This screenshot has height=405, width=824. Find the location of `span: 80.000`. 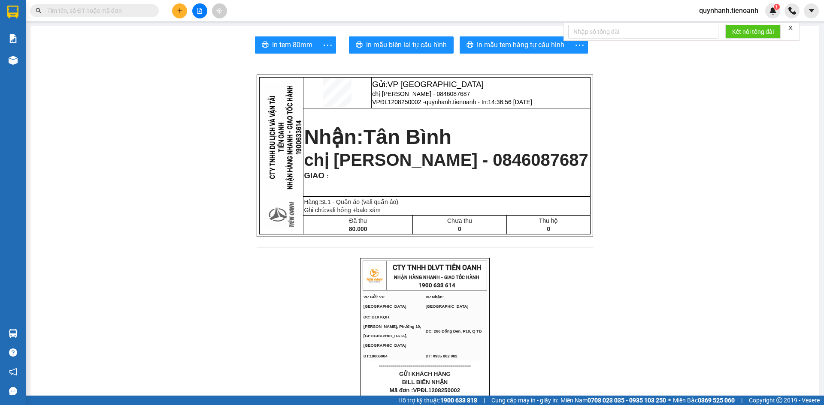

span: 80.000 is located at coordinates (358, 229).